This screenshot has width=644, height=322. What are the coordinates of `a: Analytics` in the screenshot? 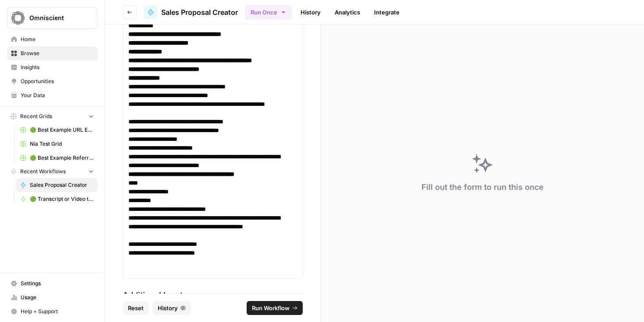 It's located at (348, 12).